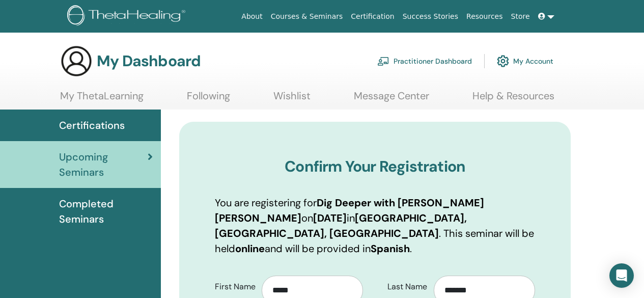 Image resolution: width=644 pixels, height=298 pixels. I want to click on a: About, so click(251, 17).